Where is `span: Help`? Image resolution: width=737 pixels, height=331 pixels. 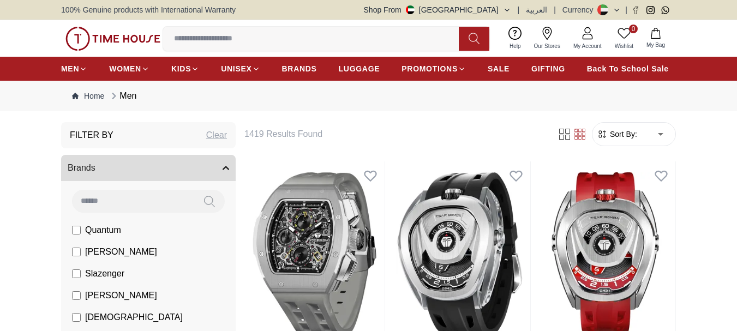 span: Help is located at coordinates (515, 46).